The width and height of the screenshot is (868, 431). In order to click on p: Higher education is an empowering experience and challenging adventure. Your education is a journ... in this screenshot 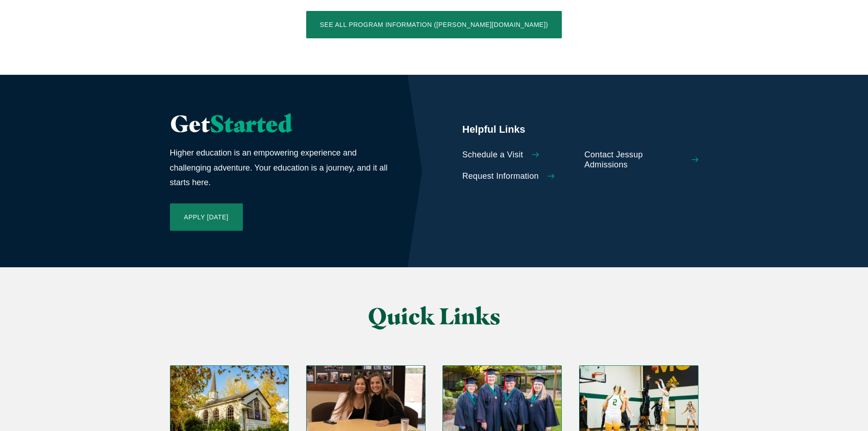, I will do `click(279, 167)`.